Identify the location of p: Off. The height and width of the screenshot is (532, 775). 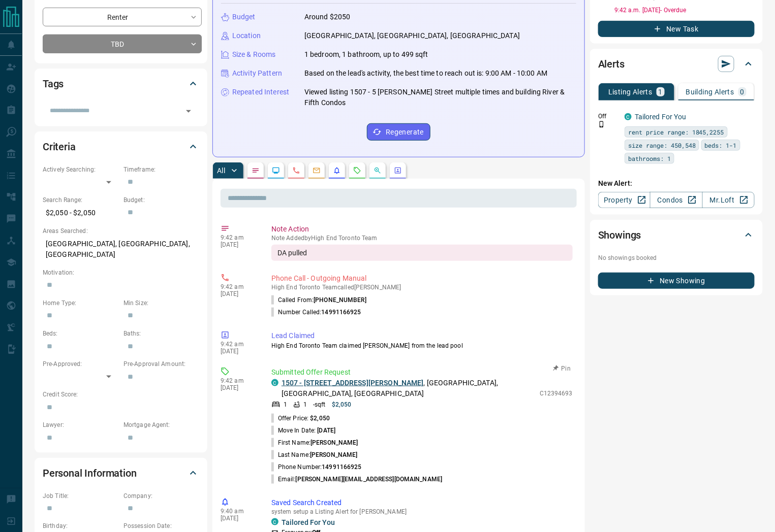
(608, 116).